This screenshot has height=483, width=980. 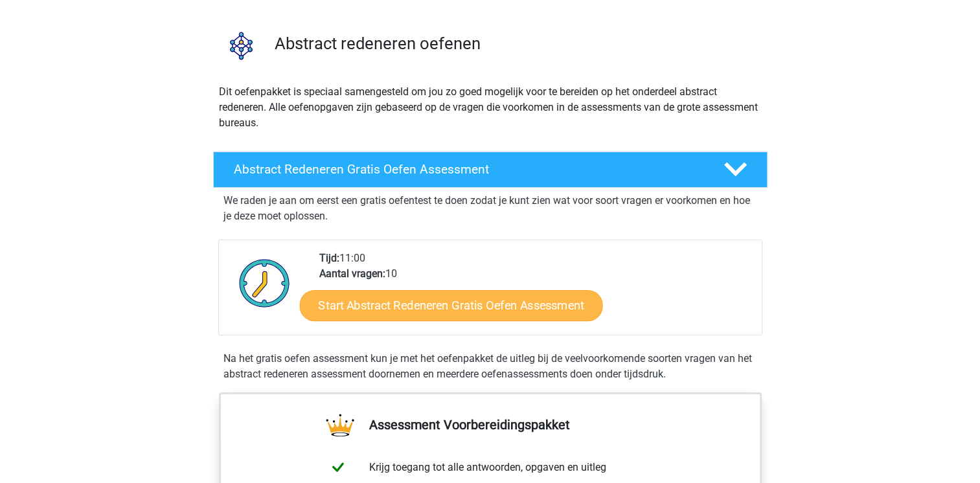 What do you see at coordinates (468, 169) in the screenshot?
I see `h4: Abstract Redeneren Gratis Oefen Assessment` at bounding box center [468, 169].